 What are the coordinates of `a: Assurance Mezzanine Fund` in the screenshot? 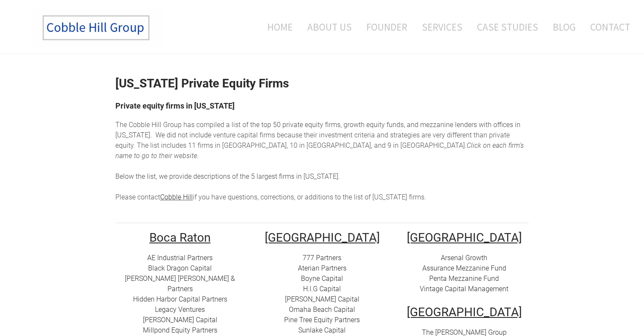 It's located at (464, 268).